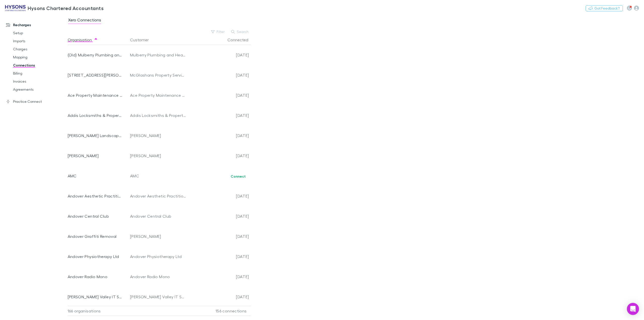  Describe the element at coordinates (98, 310) in the screenshot. I see `div: 166 organisations` at that location.